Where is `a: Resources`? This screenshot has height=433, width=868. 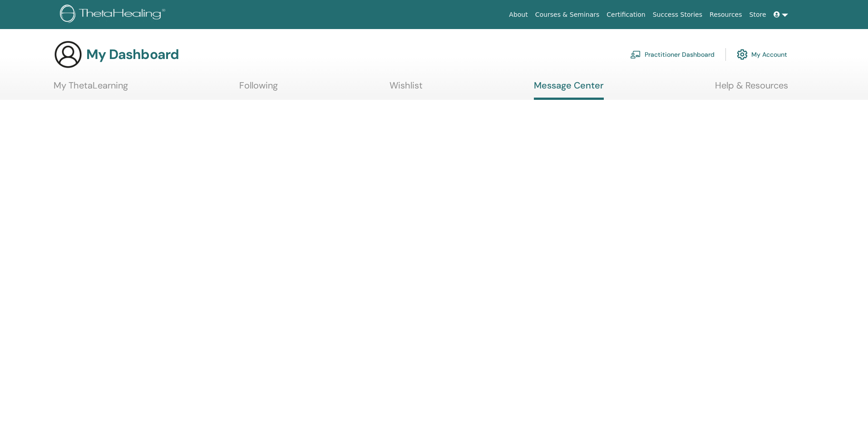 a: Resources is located at coordinates (725, 15).